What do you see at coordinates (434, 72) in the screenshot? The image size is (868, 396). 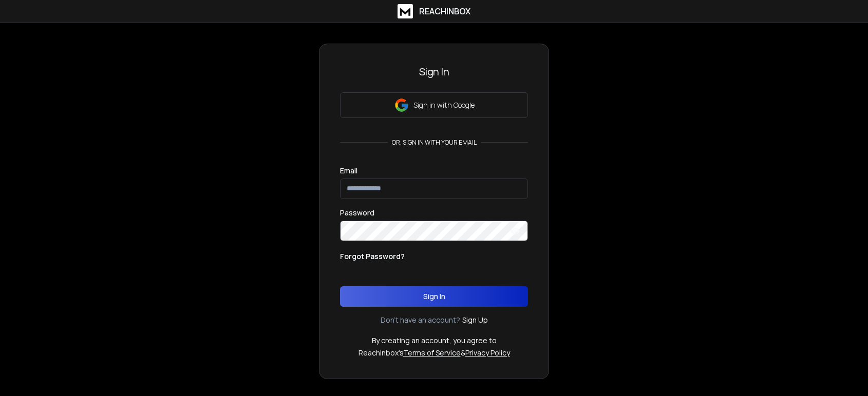 I see `h3: Sign In` at bounding box center [434, 72].